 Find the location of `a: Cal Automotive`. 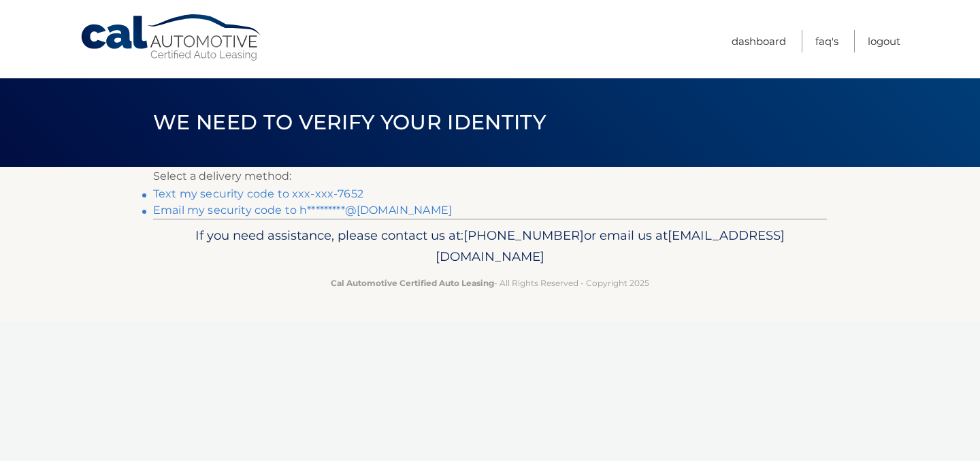

a: Cal Automotive is located at coordinates (172, 38).